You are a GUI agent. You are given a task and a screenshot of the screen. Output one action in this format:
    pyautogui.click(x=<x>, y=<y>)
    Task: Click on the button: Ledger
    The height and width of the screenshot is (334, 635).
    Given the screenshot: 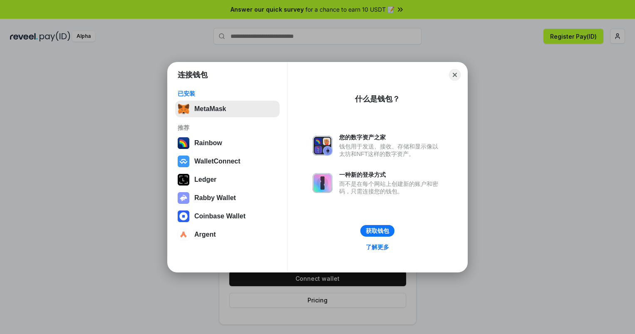 What is the action you would take?
    pyautogui.click(x=227, y=180)
    